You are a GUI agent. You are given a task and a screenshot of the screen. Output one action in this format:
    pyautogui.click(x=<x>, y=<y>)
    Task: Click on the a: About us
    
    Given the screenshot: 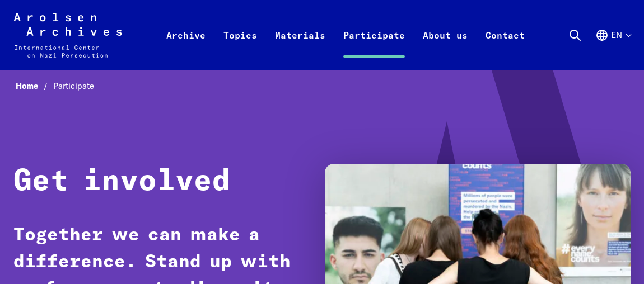 What is the action you would take?
    pyautogui.click(x=445, y=48)
    